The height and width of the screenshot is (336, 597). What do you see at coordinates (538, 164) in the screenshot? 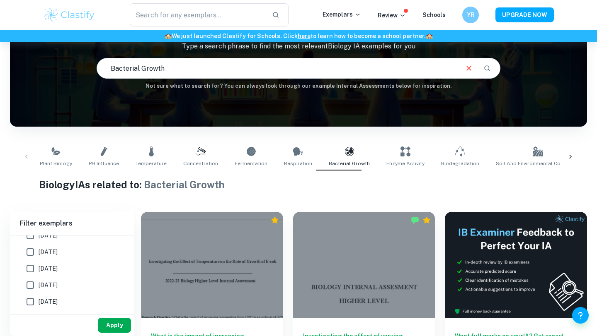
I see `span: Soil and Environmental Conditions` at bounding box center [538, 164].